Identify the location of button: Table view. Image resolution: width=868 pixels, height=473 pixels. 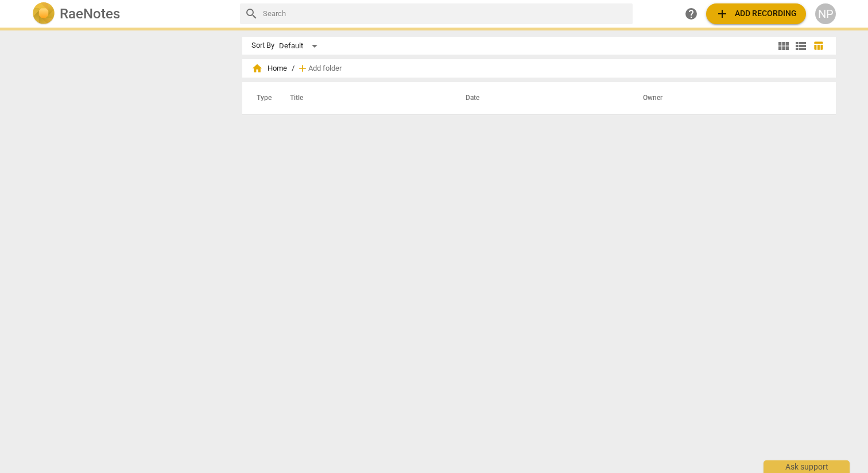
(818, 46).